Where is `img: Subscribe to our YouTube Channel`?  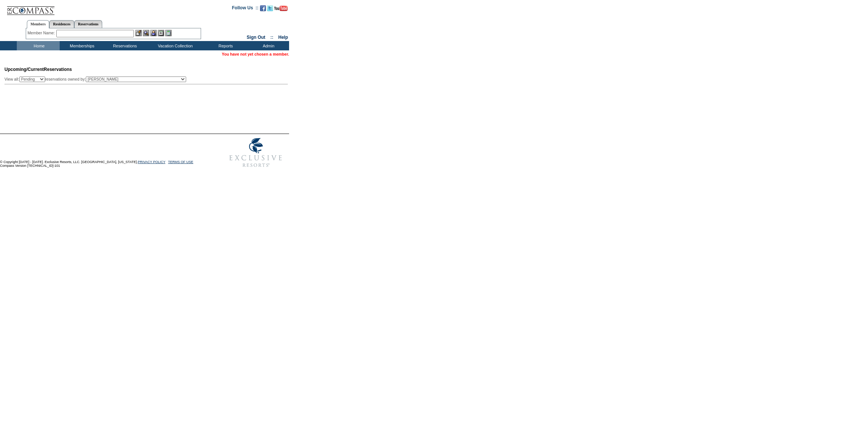
img: Subscribe to our YouTube Channel is located at coordinates (281, 8).